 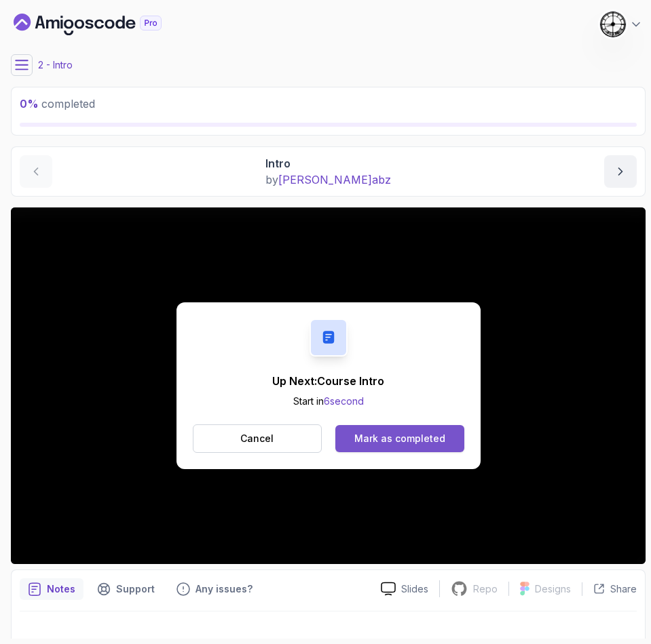 What do you see at coordinates (399, 439) in the screenshot?
I see `button: Mark as completed` at bounding box center [399, 439].